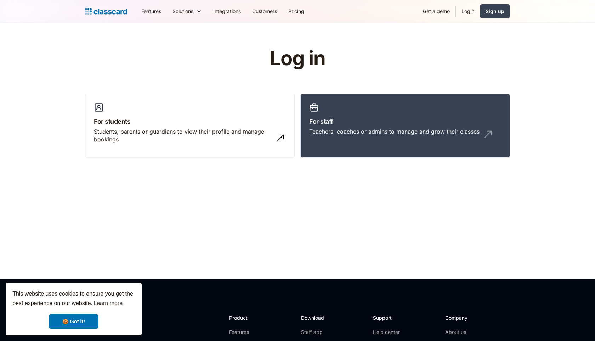  I want to click on a: Sign up, so click(495, 11).